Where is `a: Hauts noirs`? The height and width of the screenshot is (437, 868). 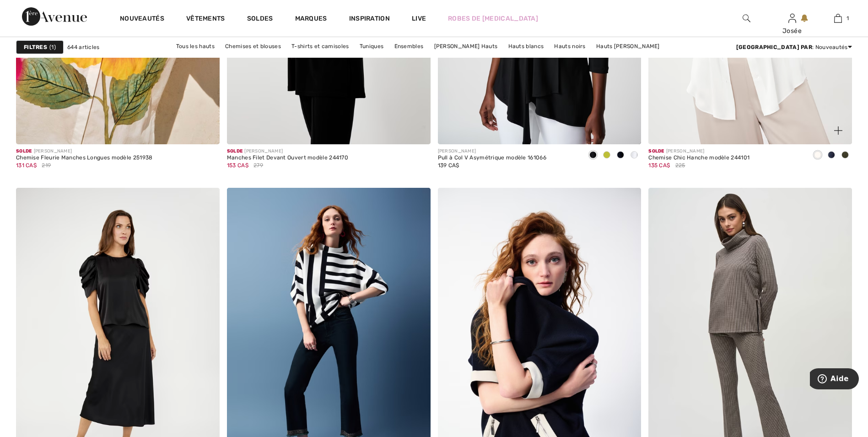
a: Hauts noirs is located at coordinates (570, 46).